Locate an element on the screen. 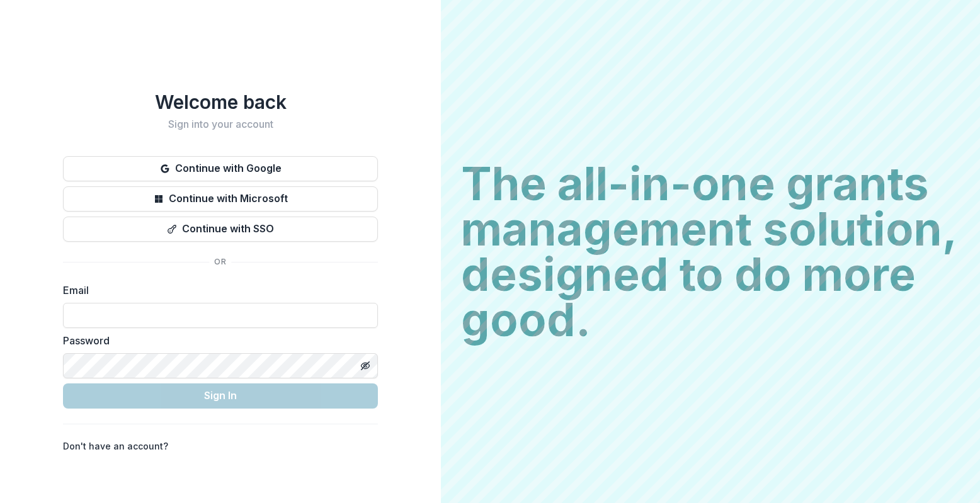 The image size is (980, 503). h1: Welcome back is located at coordinates (220, 102).